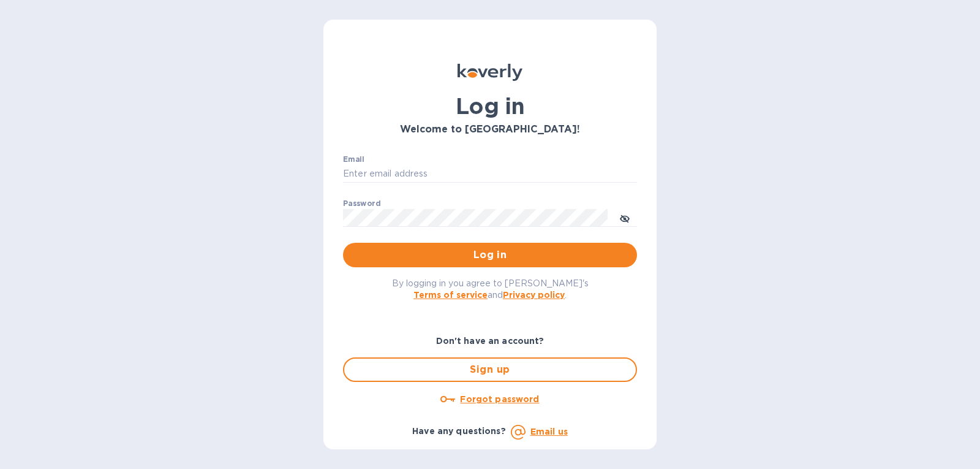 The image size is (980, 469). What do you see at coordinates (549, 432) in the screenshot?
I see `b: Email us` at bounding box center [549, 432].